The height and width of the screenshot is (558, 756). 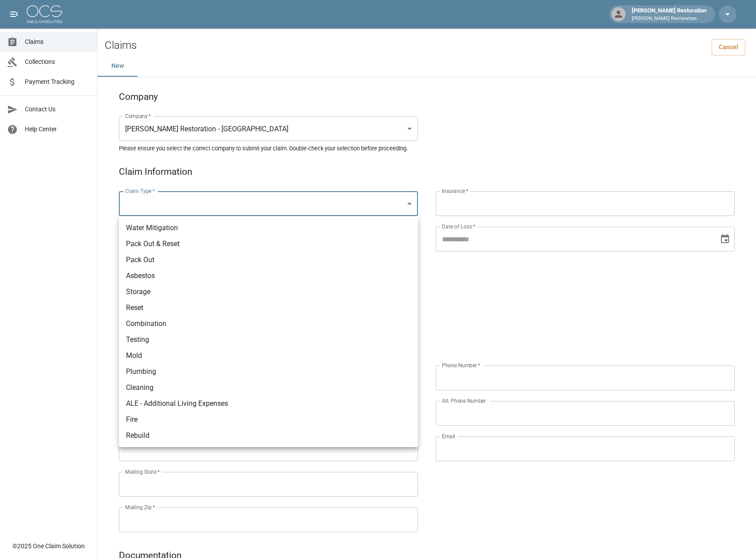 What do you see at coordinates (268, 372) in the screenshot?
I see `li: Plumbing` at bounding box center [268, 372].